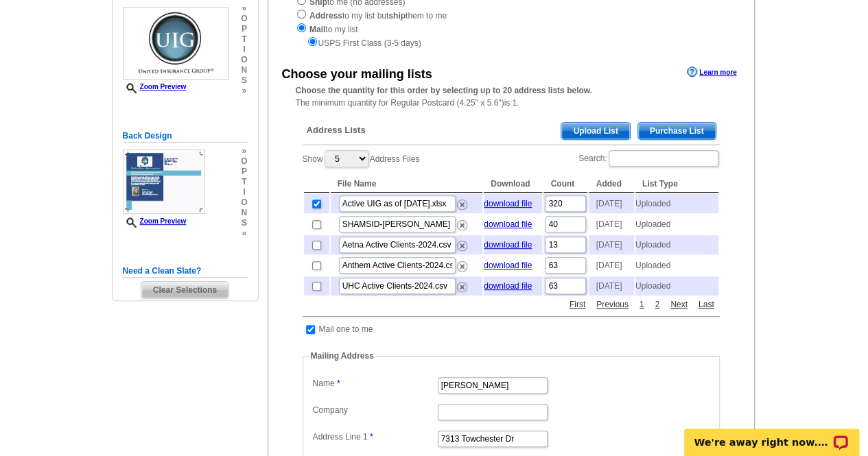  Describe the element at coordinates (577, 305) in the screenshot. I see `a: First` at that location.